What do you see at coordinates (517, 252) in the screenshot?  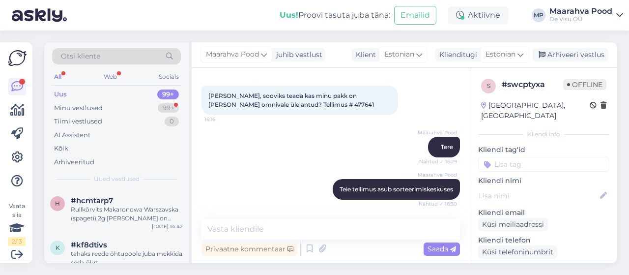 I see `div: Küsi telefoninumbrit` at bounding box center [517, 252].